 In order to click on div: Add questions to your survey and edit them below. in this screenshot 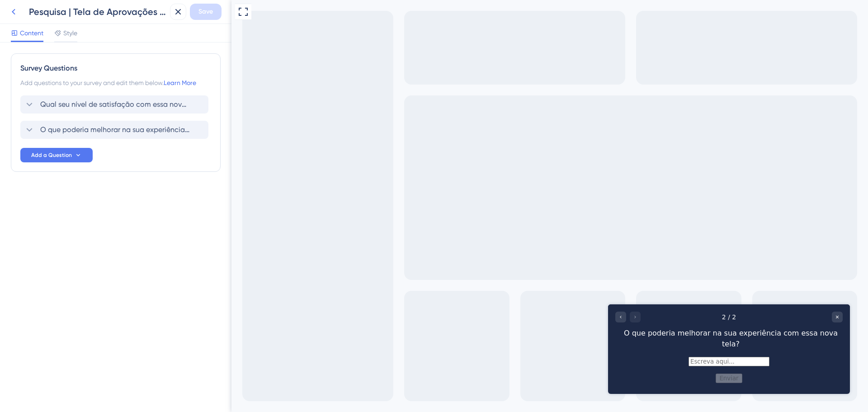, I will do `click(116, 83)`.